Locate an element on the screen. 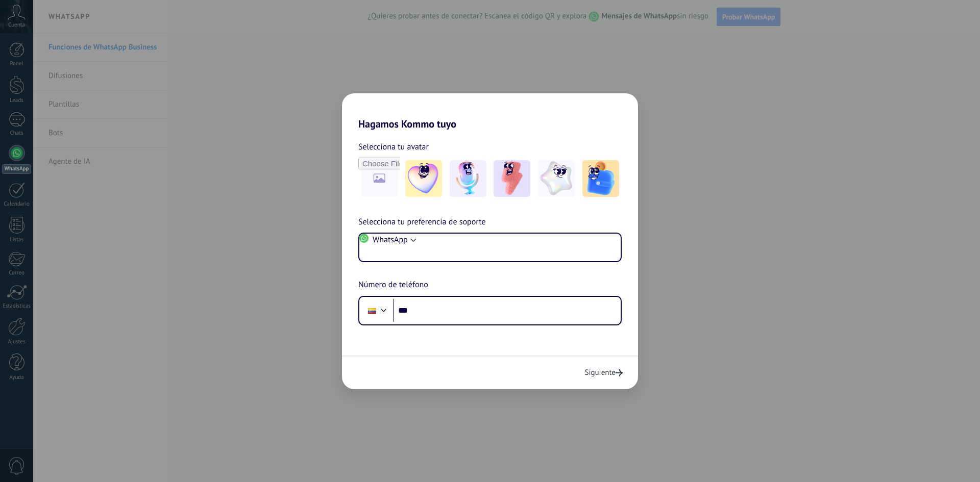 The image size is (980, 482). img: -2.jpeg is located at coordinates (468, 179).